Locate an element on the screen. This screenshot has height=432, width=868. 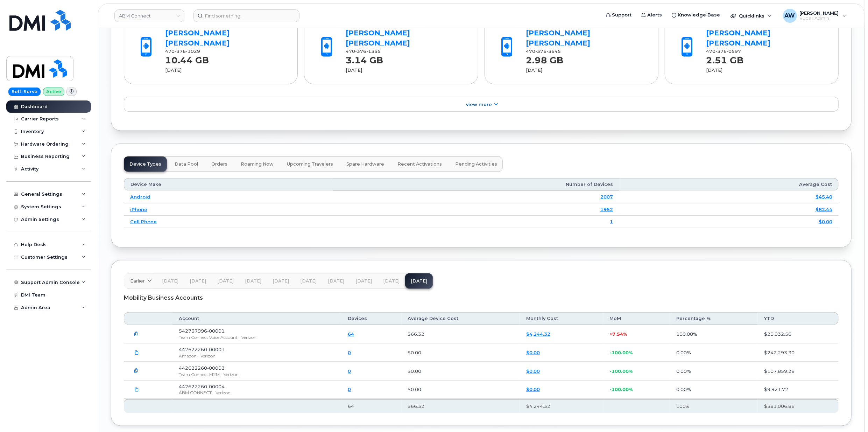
td: $66.32 is located at coordinates (460, 334).